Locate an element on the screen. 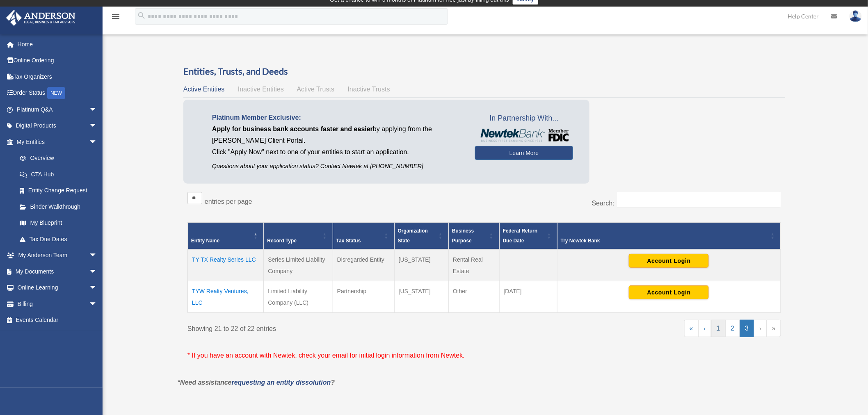 The image size is (868, 415). th: Entity Name: Activate to invert sorting is located at coordinates (226, 236).